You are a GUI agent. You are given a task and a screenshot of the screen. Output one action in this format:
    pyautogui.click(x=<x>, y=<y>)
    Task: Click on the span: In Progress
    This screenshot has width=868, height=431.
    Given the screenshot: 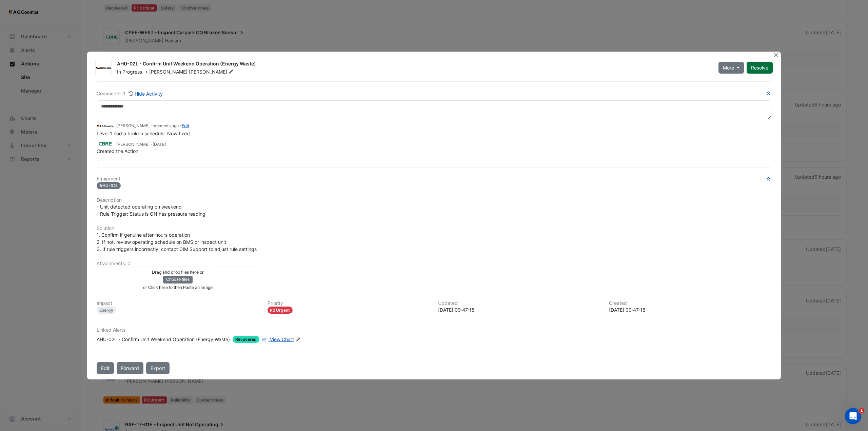 What is the action you would take?
    pyautogui.click(x=129, y=71)
    